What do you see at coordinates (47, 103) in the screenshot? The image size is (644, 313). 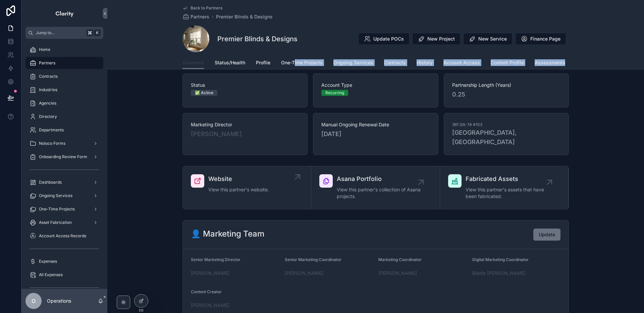 I see `span: Agencies` at bounding box center [47, 103].